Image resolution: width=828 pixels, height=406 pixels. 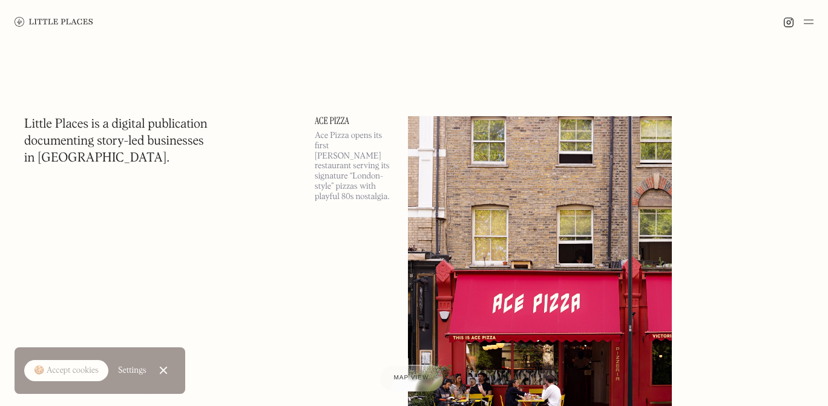 I want to click on div: 🍪 Accept cookies, so click(x=66, y=371).